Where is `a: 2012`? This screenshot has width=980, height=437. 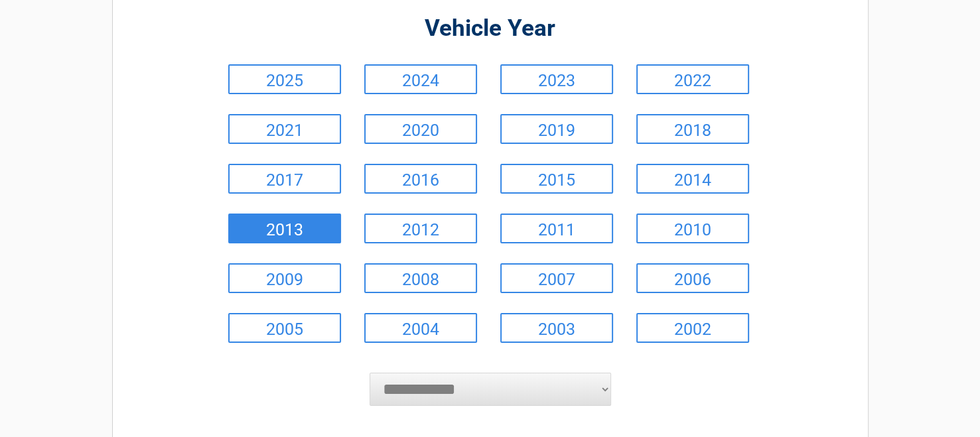
a: 2012 is located at coordinates (420, 228).